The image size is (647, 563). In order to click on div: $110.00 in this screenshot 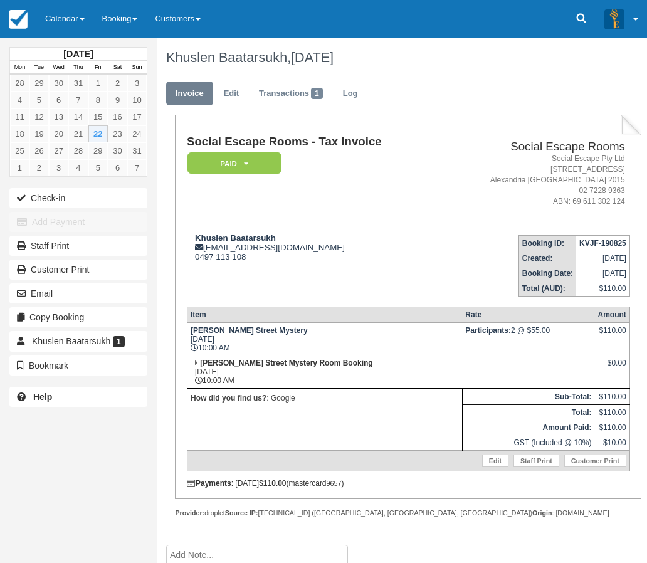, I will do `click(611, 335)`.